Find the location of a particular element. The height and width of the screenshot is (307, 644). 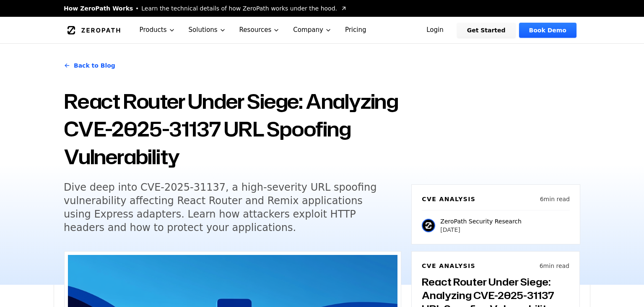

a: Login is located at coordinates (435, 30).